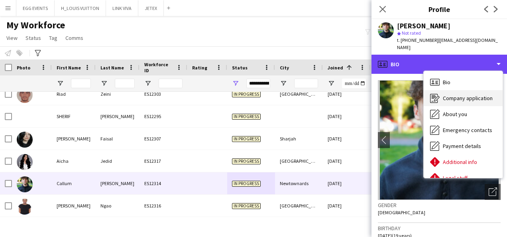 The height and width of the screenshot is (237, 507). I want to click on div: Payment details, so click(463, 146).